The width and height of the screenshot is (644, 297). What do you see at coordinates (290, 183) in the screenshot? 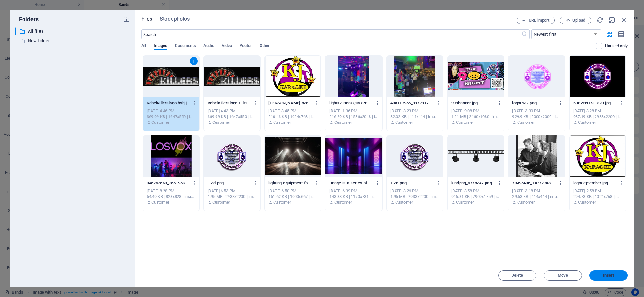
I see `p: lighting-equipment-for-stage-2.jpg` at bounding box center [290, 183].